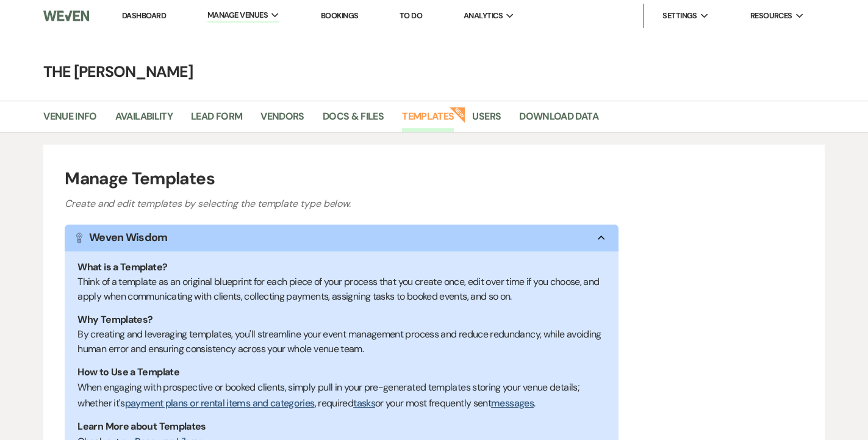 The image size is (868, 440). Describe the element at coordinates (283, 121) in the screenshot. I see `a: Vendors` at that location.